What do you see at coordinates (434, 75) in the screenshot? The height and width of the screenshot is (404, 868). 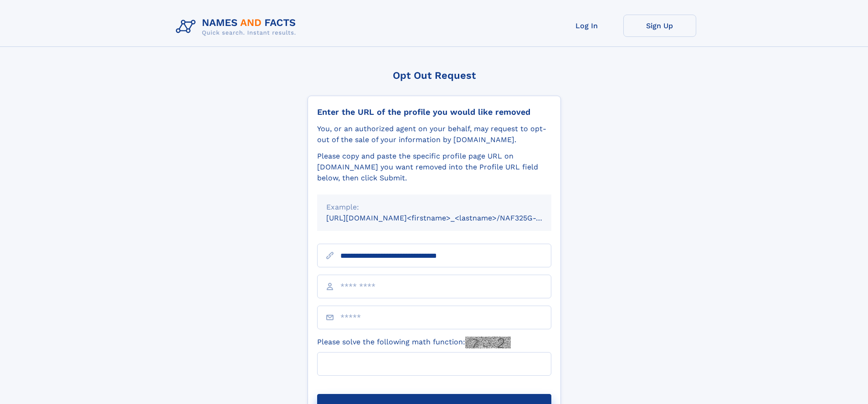 I see `div: Opt Out Request` at bounding box center [434, 75].